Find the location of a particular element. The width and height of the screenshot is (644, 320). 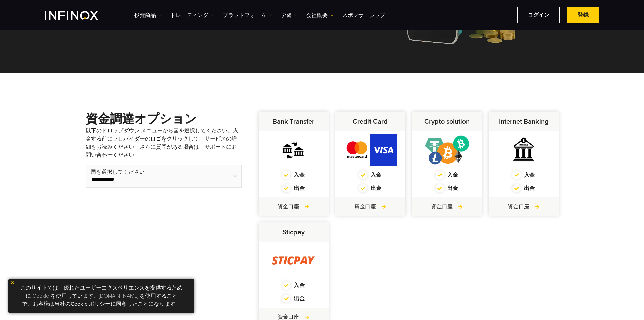

img: internet_banking.webp is located at coordinates (524, 150).